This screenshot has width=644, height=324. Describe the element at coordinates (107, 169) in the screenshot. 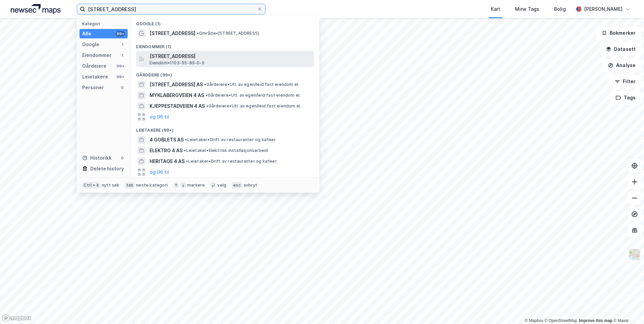

I see `div: Delete history` at that location.